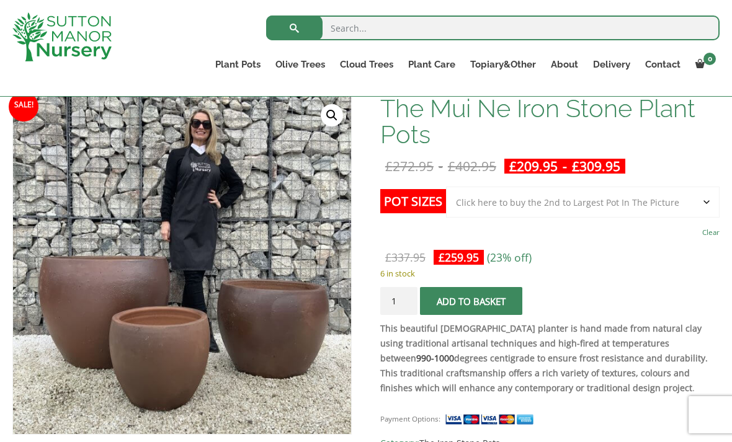 The width and height of the screenshot is (732, 442). Describe the element at coordinates (332, 115) in the screenshot. I see `a: View full-screen image gallery` at that location.